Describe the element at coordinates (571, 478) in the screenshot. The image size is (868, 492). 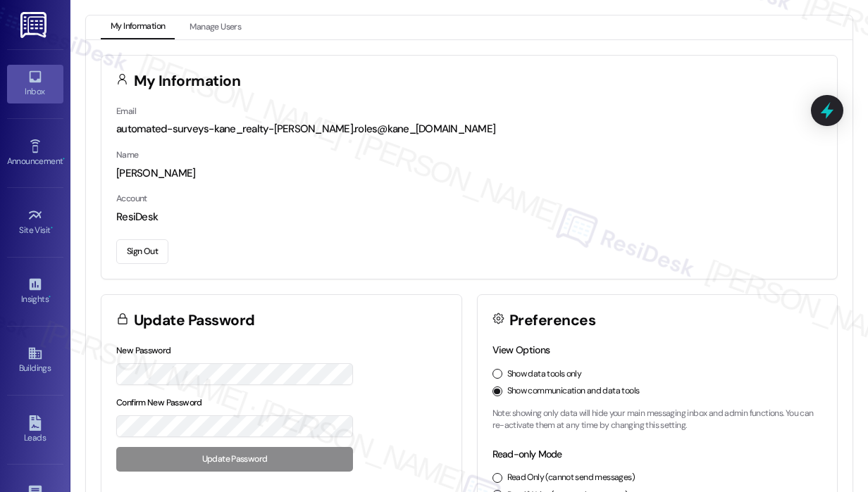
I see `label: Read Only (cannot send messages)` at that location.